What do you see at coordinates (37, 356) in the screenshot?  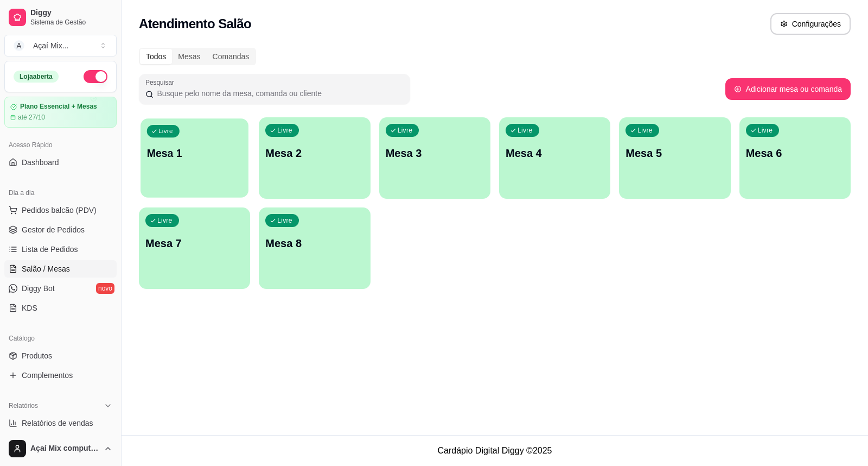 I see `span: Produtos` at bounding box center [37, 356].